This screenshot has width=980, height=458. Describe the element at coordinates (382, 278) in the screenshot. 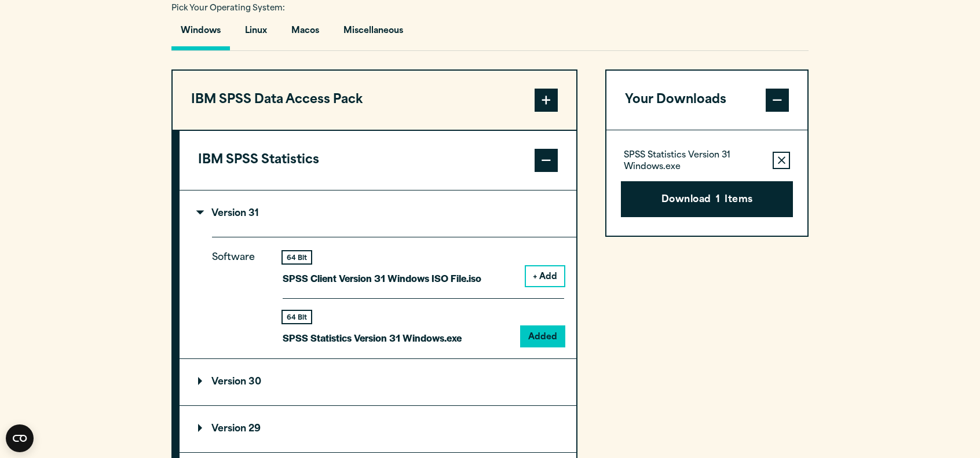

I see `p: SPSS Client Version 31 Windows ISO File.iso` at that location.